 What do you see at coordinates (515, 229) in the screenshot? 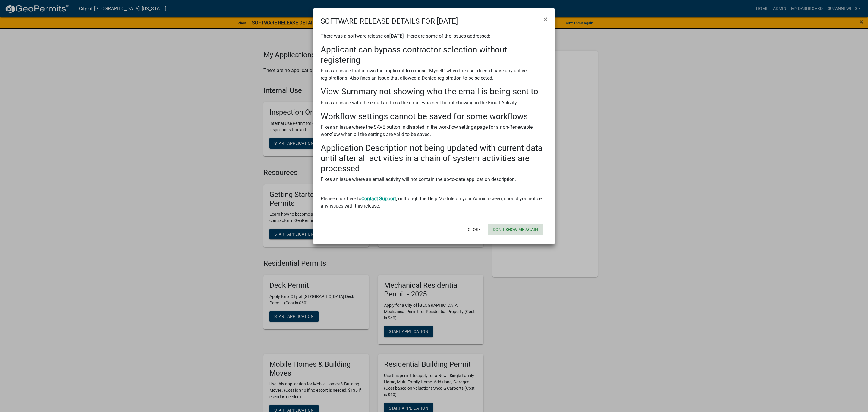
I see `button: Don't show me again` at bounding box center [515, 229].